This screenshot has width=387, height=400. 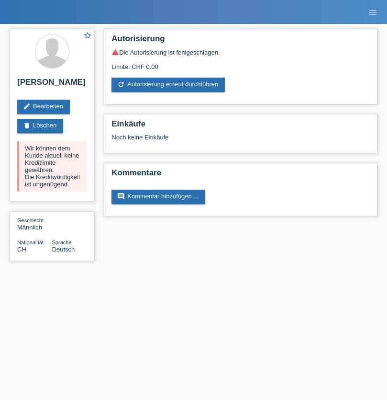 I want to click on i: menu, so click(x=373, y=12).